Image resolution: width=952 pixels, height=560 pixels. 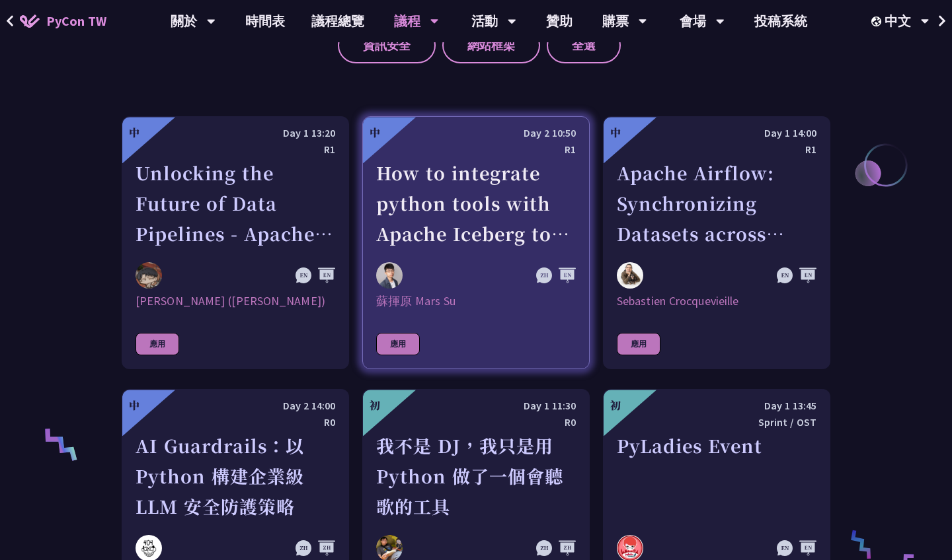 I want to click on a: 中 Day 1 14:00 R1 Apache Airflow: Synchronizing Datasets across Multiple instances Sebastien Crocq..., so click(x=716, y=243).